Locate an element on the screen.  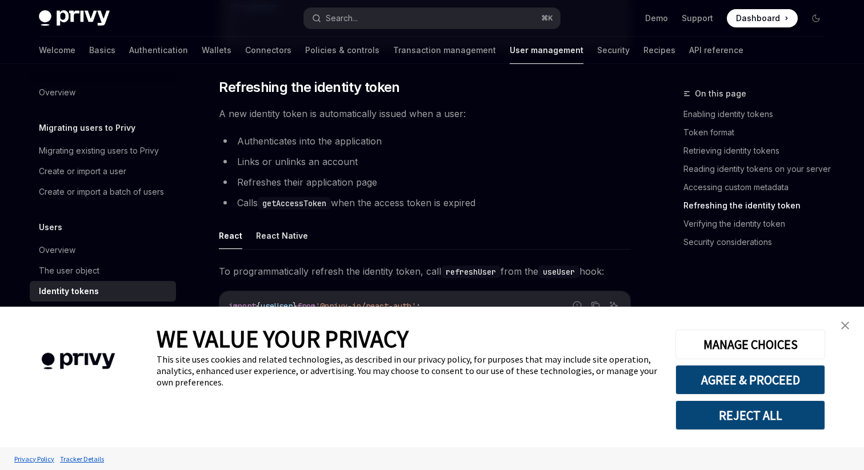
button: React Native is located at coordinates (282, 235).